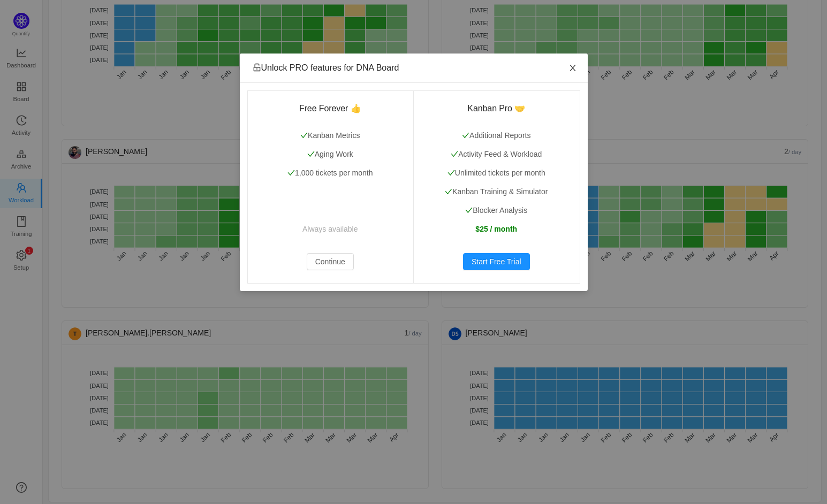 Image resolution: width=827 pixels, height=504 pixels. Describe the element at coordinates (330, 108) in the screenshot. I see `h3: Free Forever 👍` at that location.